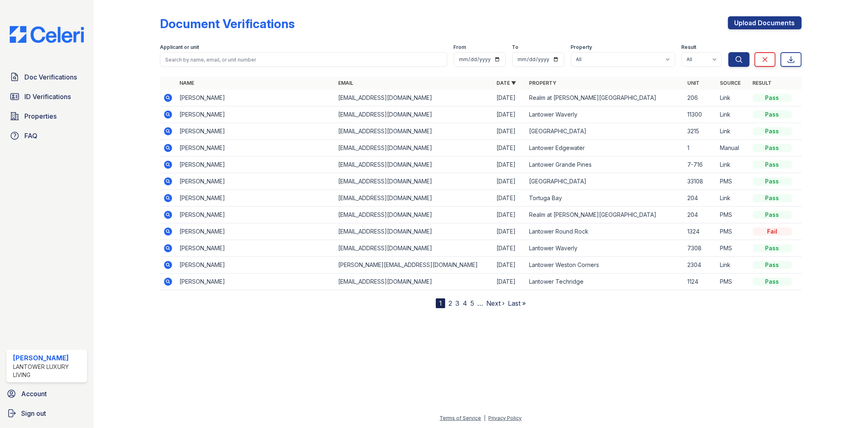 This screenshot has height=428, width=868. Describe the element at coordinates (701, 231) in the screenshot. I see `td: 1324` at that location.